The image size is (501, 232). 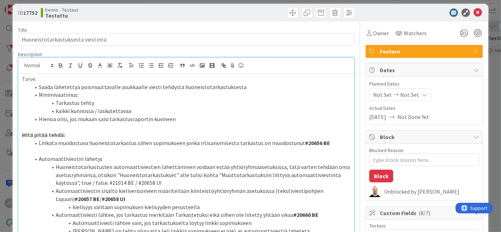 What do you see at coordinates (190, 111) in the screenshot?
I see `li: kaikki kunnossa / laskutettavaa` at bounding box center [190, 111].